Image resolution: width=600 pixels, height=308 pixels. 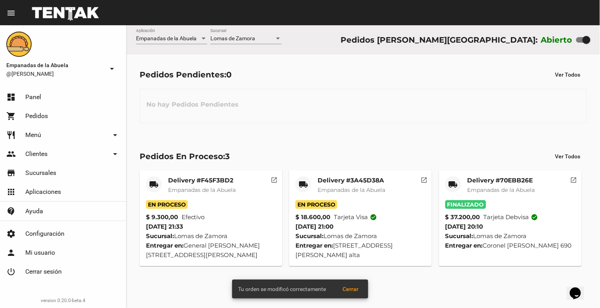 I want to click on span: Aplicaciones, so click(x=43, y=192).